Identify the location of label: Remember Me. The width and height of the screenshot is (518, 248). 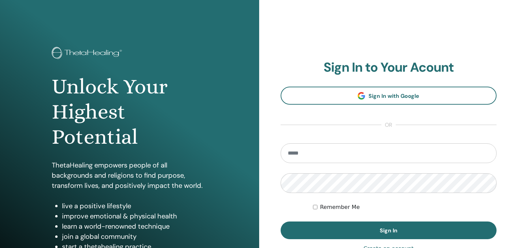
(340, 208).